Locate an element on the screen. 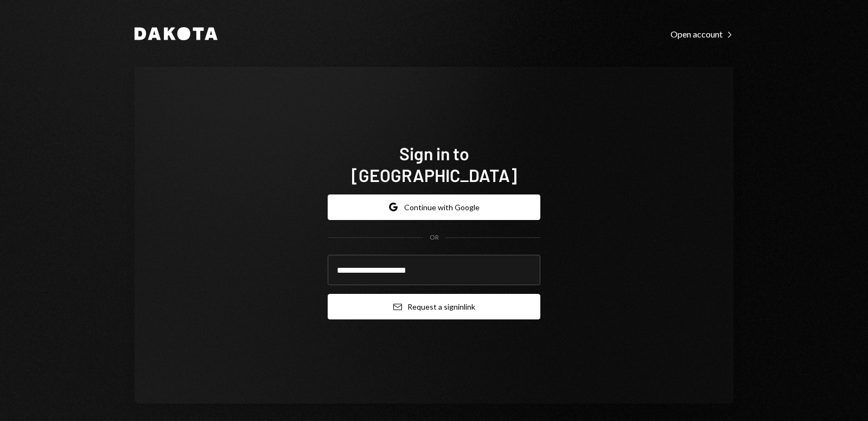 Image resolution: width=868 pixels, height=421 pixels. button: Request a signinlink is located at coordinates (434, 306).